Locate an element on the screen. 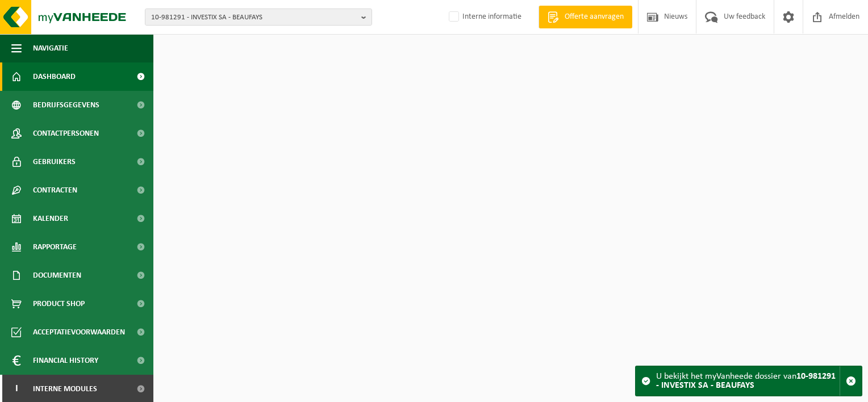 Image resolution: width=868 pixels, height=402 pixels. strong: 10-981291 - INVESTIX SA - BEAUFAYS is located at coordinates (745, 381).